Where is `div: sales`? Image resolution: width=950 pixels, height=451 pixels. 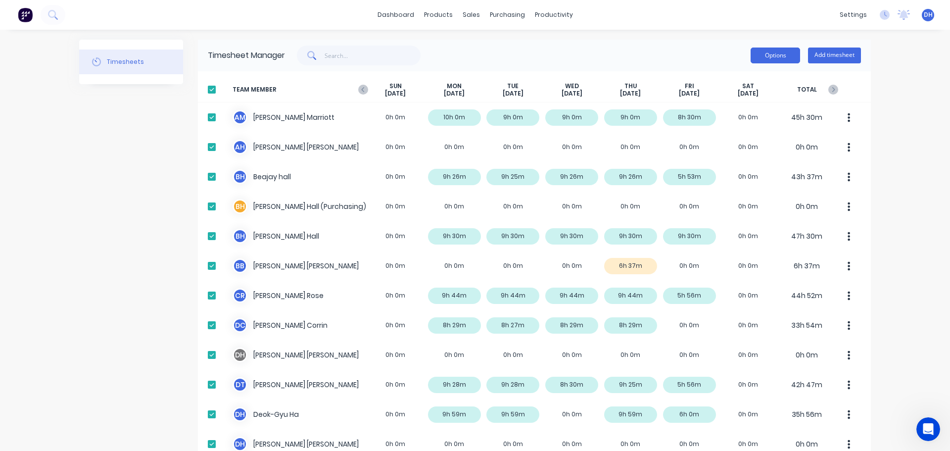
div: sales is located at coordinates (471, 15).